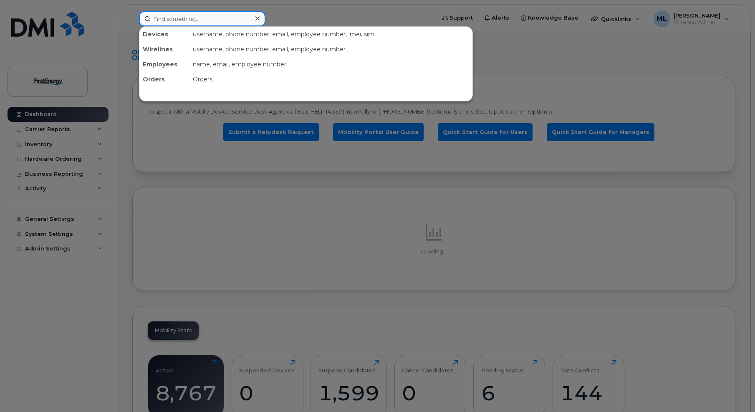  What do you see at coordinates (331, 49) in the screenshot?
I see `div: username, phone number, email, employee number` at bounding box center [331, 49].